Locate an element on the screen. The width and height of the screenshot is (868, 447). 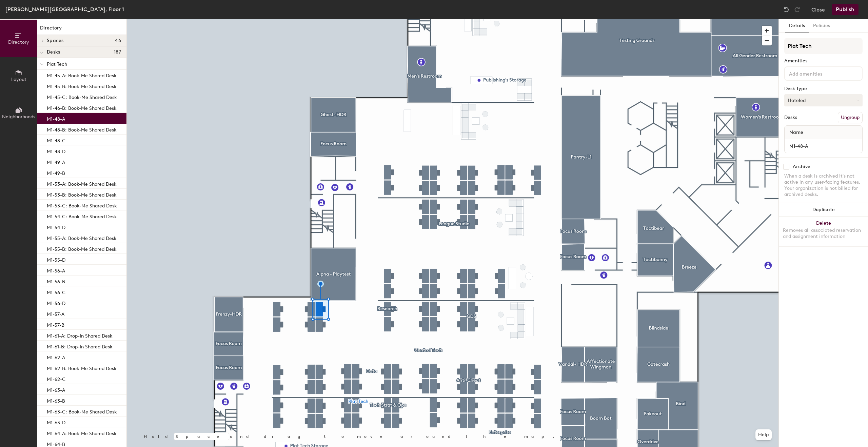
p: M1-45-C: Book-Me Shared Desk is located at coordinates (82, 96).